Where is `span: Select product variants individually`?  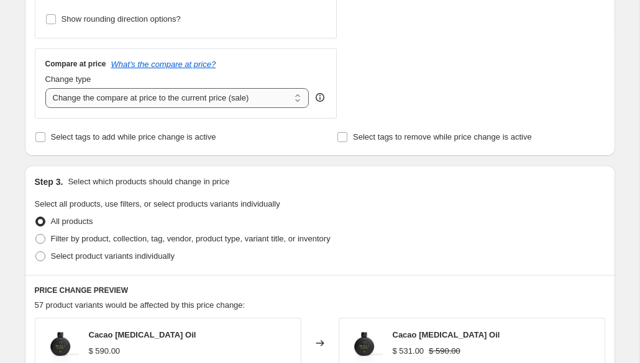
span: Select product variants individually is located at coordinates (112, 256).